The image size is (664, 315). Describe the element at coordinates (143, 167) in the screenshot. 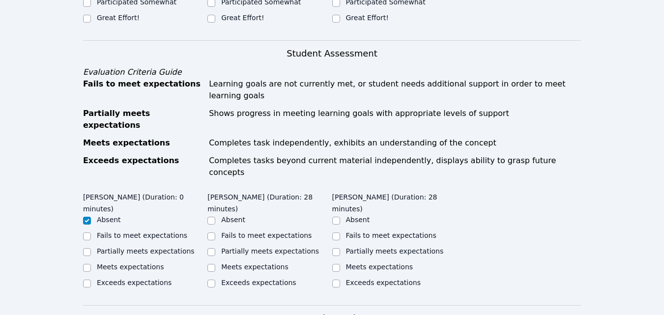

I see `div: Exceeds expectations` at that location.